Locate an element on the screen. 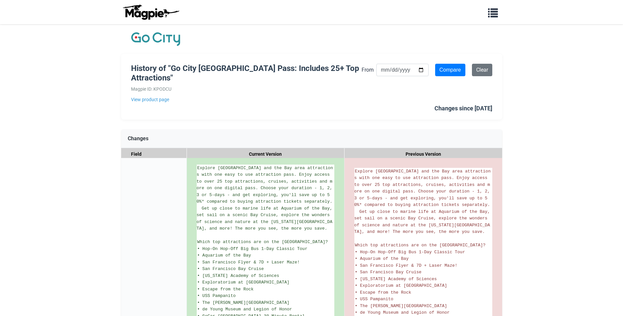 The image size is (623, 316). a: Clear is located at coordinates (482, 70).